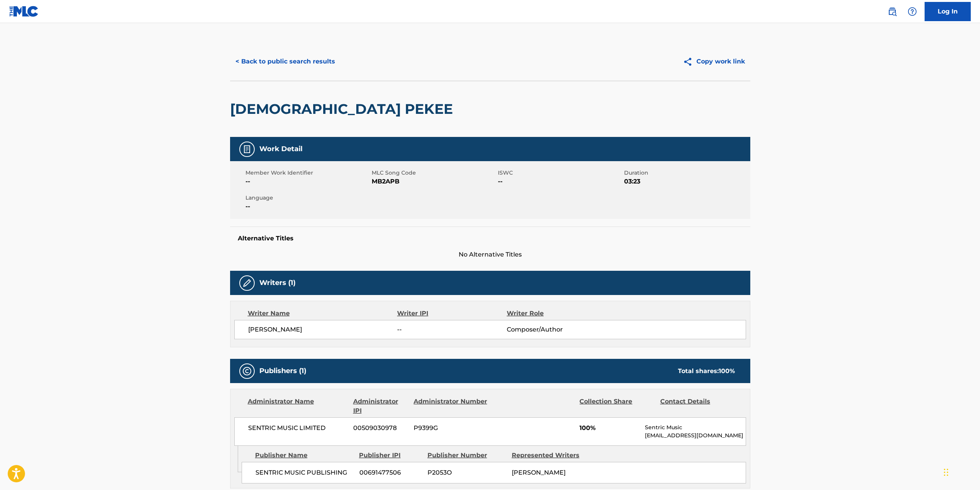 The image size is (980, 490). What do you see at coordinates (706, 371) in the screenshot?
I see `div: Total shares:` at bounding box center [706, 371].